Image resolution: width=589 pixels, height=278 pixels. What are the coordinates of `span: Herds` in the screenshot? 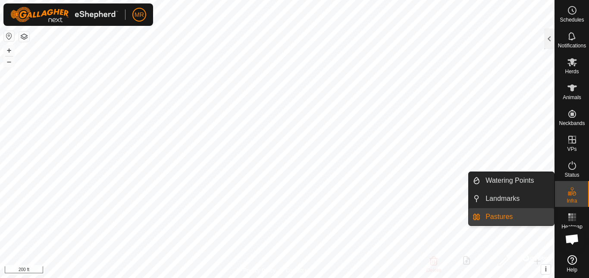 It's located at (572, 72).